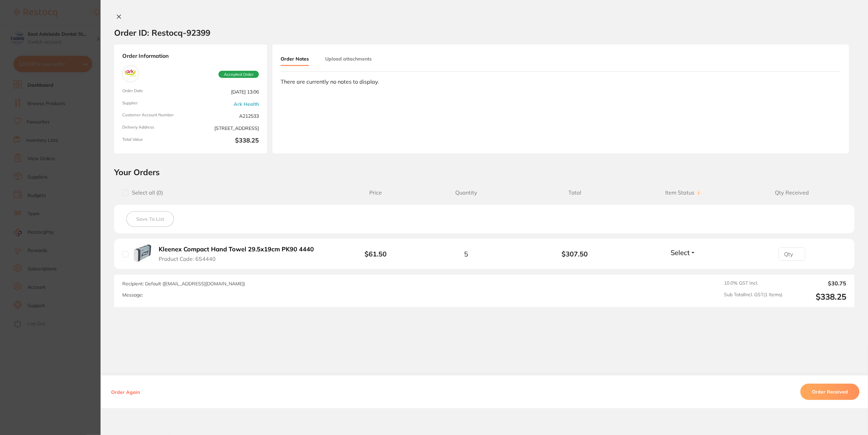 Image resolution: width=868 pixels, height=435 pixels. Describe the element at coordinates (146, 193) in the screenshot. I see `span: Select all ( 0 )` at that location.